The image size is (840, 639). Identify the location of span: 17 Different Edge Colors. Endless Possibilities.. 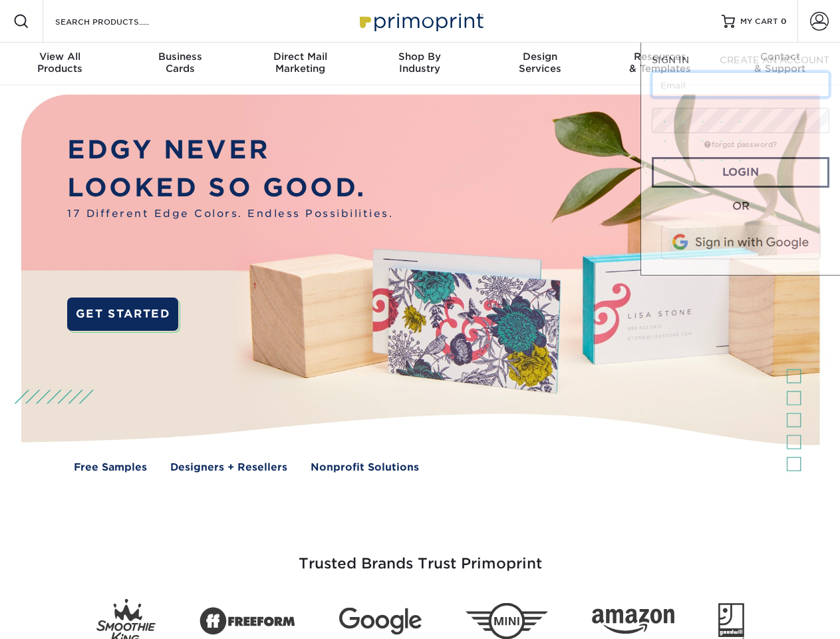
(230, 213).